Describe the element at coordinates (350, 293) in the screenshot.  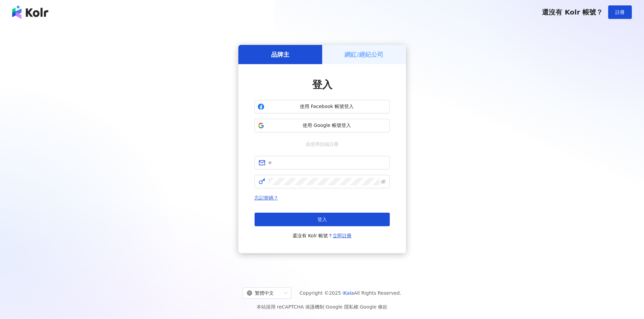
I see `span: Copyright © 2025 All Rights Reserved.` at that location.